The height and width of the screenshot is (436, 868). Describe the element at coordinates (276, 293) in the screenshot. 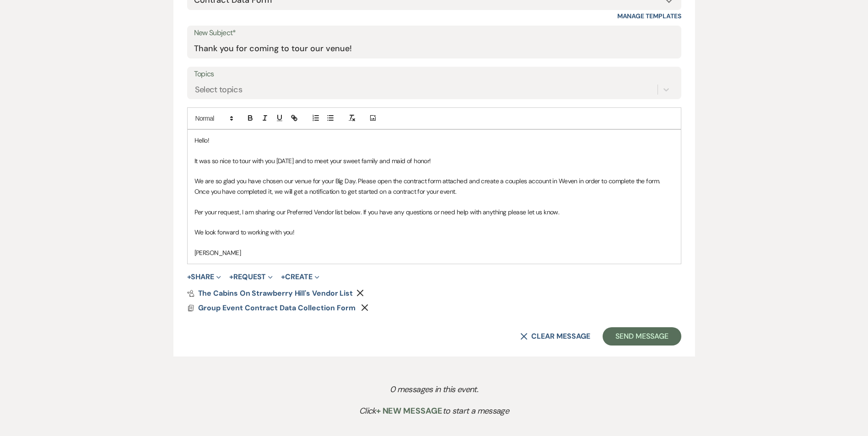

I see `span: The Cabins on Strawberry Hill's Vendor List` at that location.